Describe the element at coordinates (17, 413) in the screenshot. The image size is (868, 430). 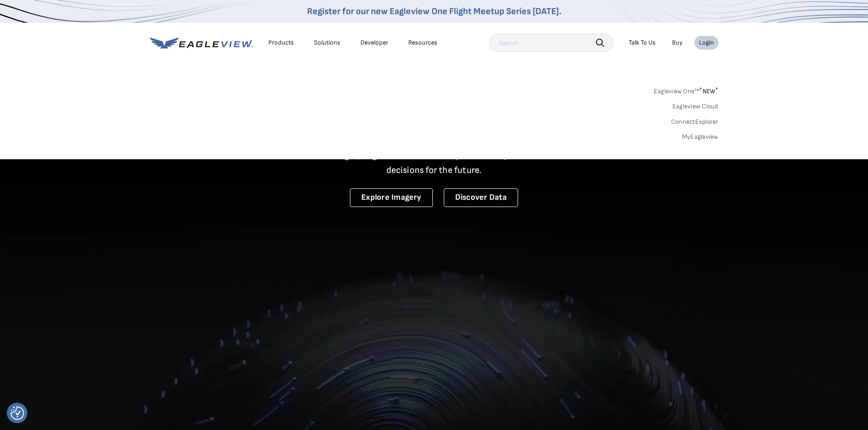
I see `button: Consent Preferences` at that location.